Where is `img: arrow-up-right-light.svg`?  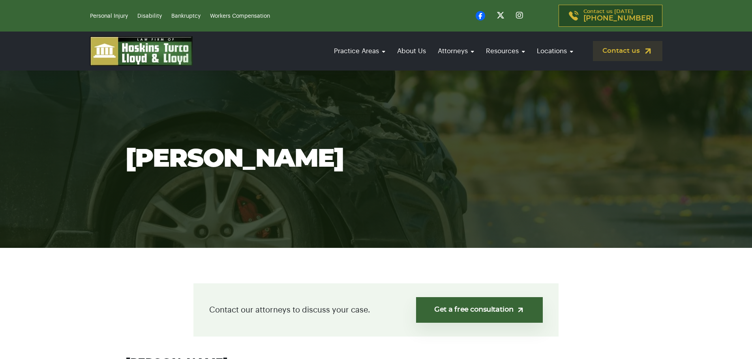
img: arrow-up-right-light.svg is located at coordinates (520, 310).